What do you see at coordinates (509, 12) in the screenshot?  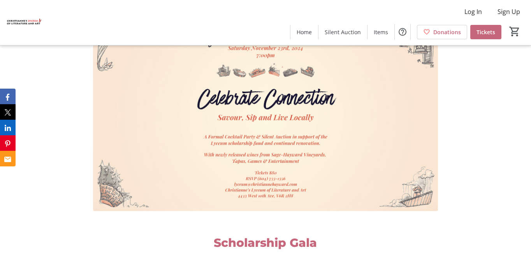 I see `span: Sign Up` at bounding box center [509, 12].